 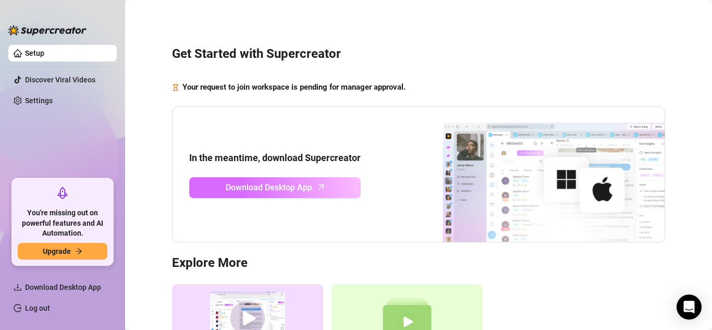 I want to click on a: Settings, so click(x=39, y=101).